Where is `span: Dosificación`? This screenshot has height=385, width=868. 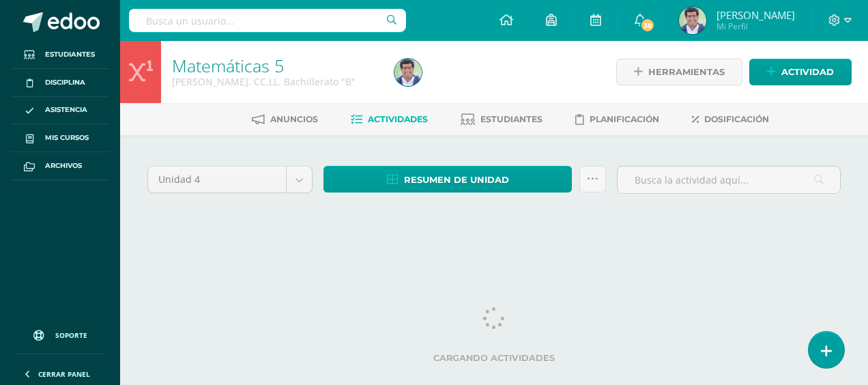
span: Dosificación is located at coordinates (737, 119).